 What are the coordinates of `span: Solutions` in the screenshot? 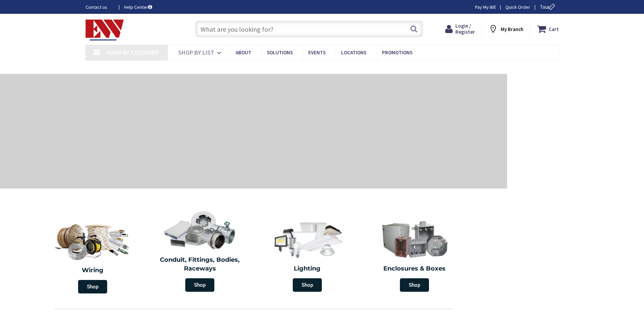 It's located at (279, 52).